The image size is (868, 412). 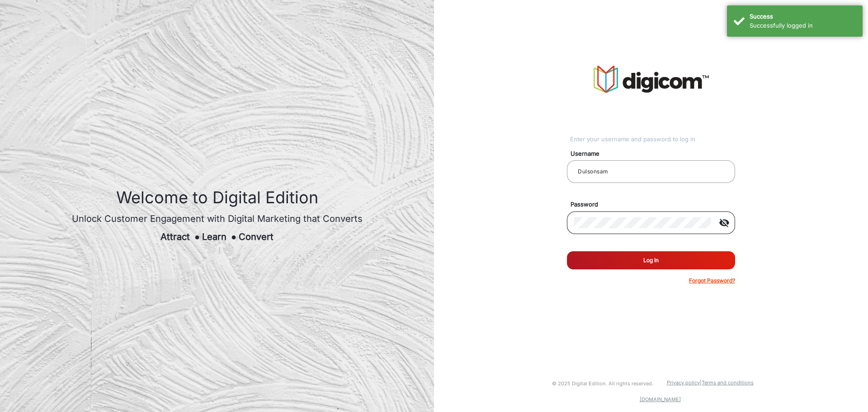 What do you see at coordinates (651, 260) in the screenshot?
I see `button: Log In` at bounding box center [651, 260].